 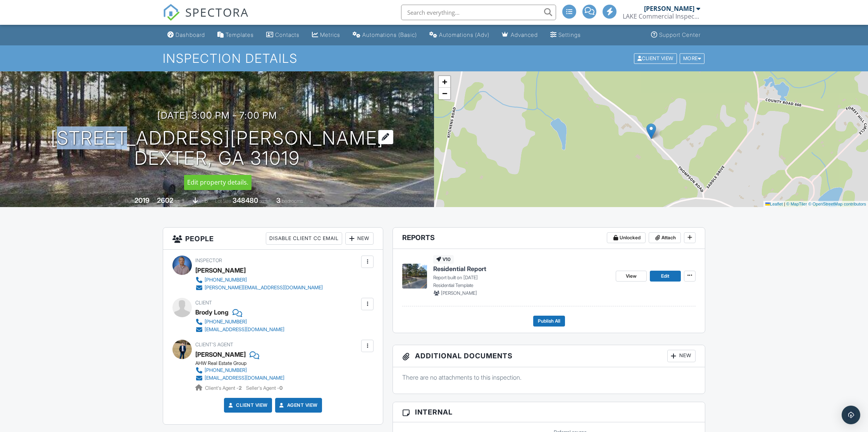 I want to click on div: Templates, so click(x=239, y=34).